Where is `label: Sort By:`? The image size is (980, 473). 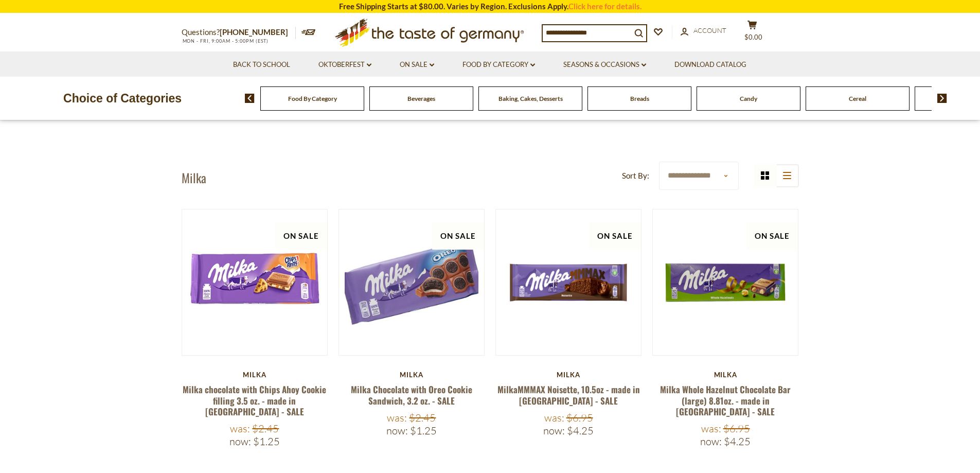 label: Sort By: is located at coordinates (636, 175).